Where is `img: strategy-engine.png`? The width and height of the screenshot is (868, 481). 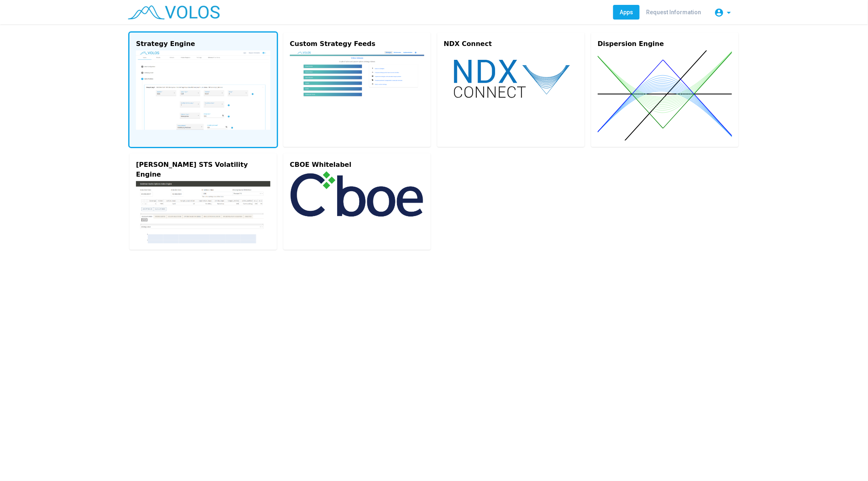 img: strategy-engine.png is located at coordinates (203, 90).